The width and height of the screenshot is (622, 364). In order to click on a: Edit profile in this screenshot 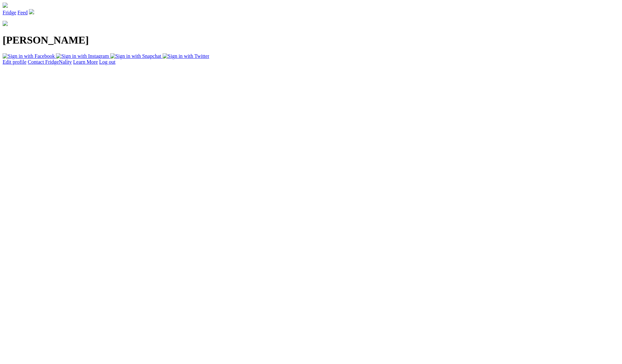, I will do `click(14, 62)`.